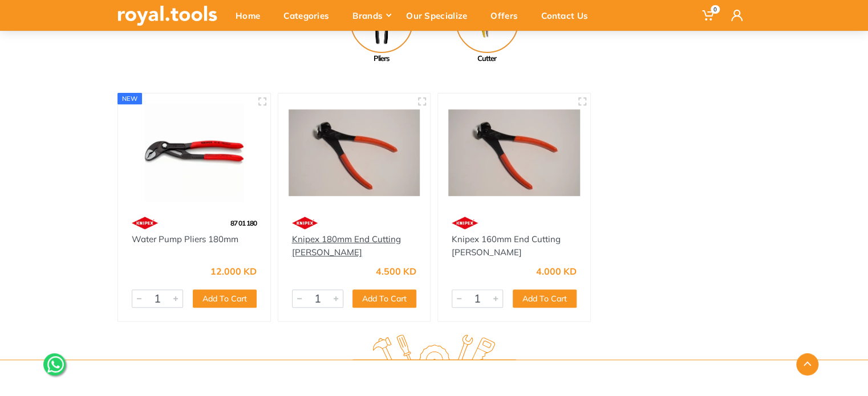  Describe the element at coordinates (243, 223) in the screenshot. I see `span: 87 01 180` at that location.